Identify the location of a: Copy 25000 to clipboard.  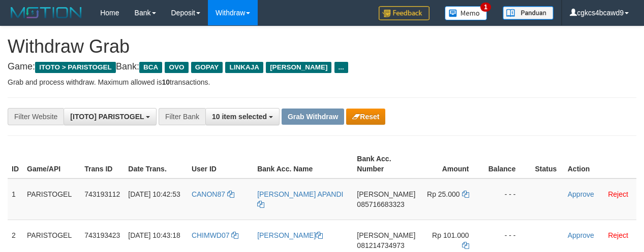
(466, 194).